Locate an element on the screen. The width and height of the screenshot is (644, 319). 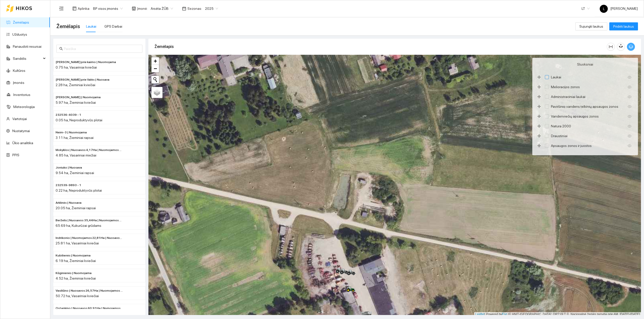
span: BP visos įmonės is located at coordinates (108, 8).